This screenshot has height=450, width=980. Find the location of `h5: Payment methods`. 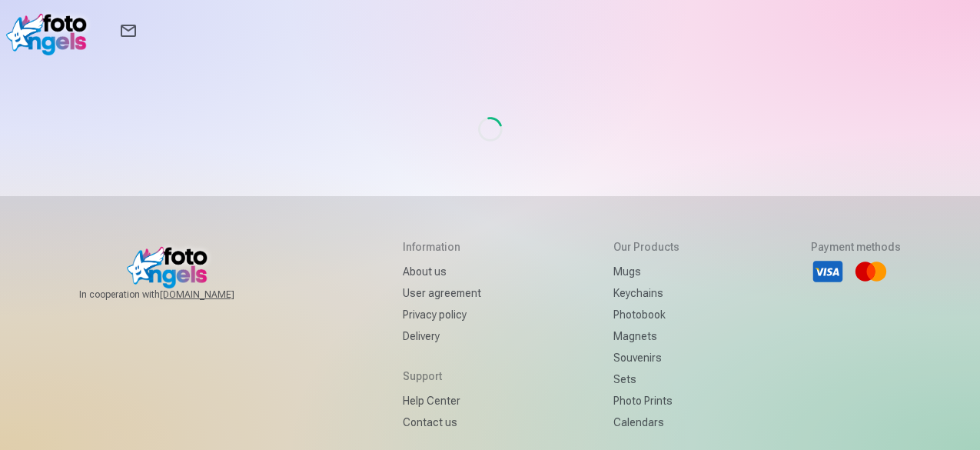

h5: Payment methods is located at coordinates (856, 246).